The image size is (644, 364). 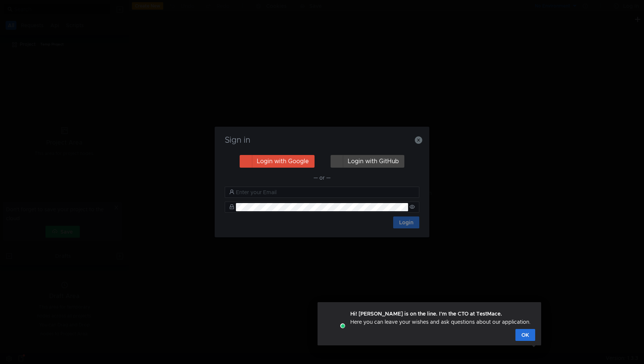 What do you see at coordinates (322, 178) in the screenshot?
I see `div: — or —` at bounding box center [322, 178].